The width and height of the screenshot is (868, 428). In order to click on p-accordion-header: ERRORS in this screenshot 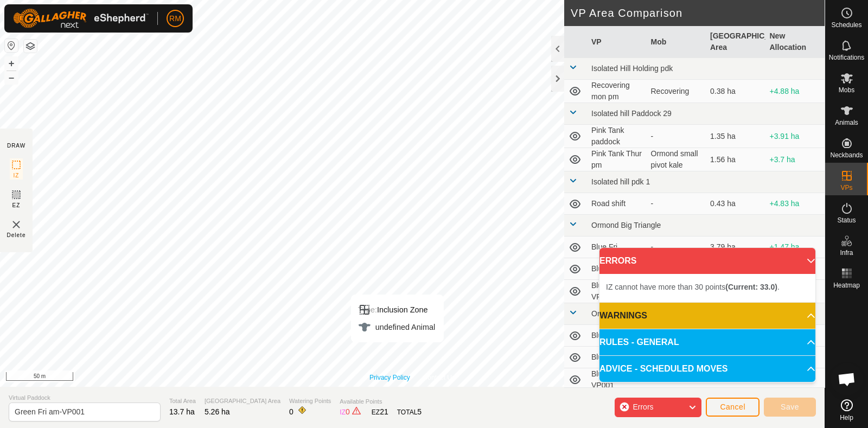, I will do `click(708, 261)`.